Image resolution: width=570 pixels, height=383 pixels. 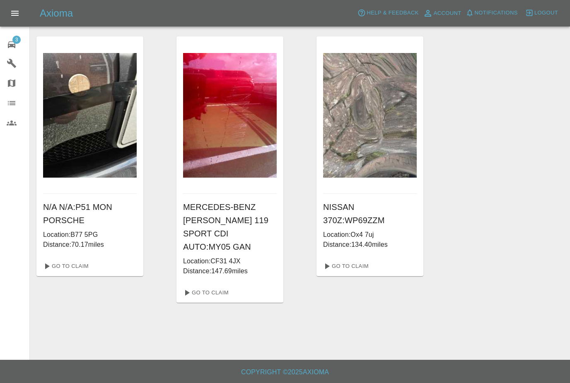 I want to click on p: Location: B77 5PG, so click(x=90, y=235).